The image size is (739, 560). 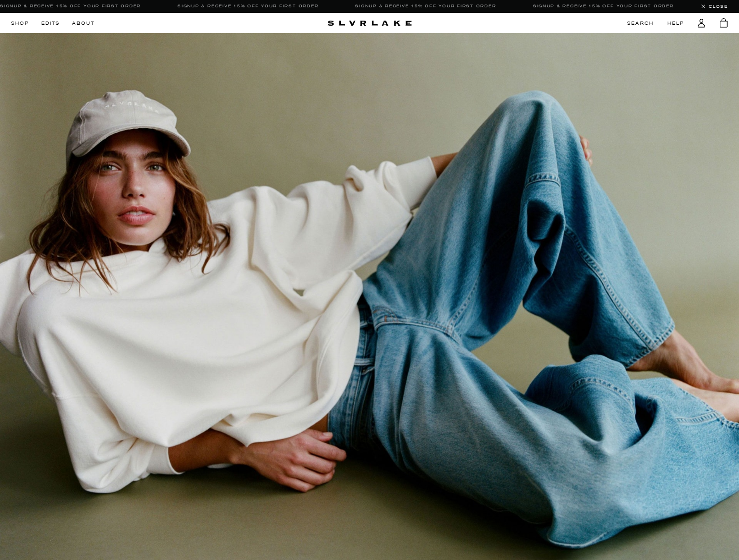 What do you see at coordinates (640, 24) in the screenshot?
I see `button: Search` at bounding box center [640, 24].